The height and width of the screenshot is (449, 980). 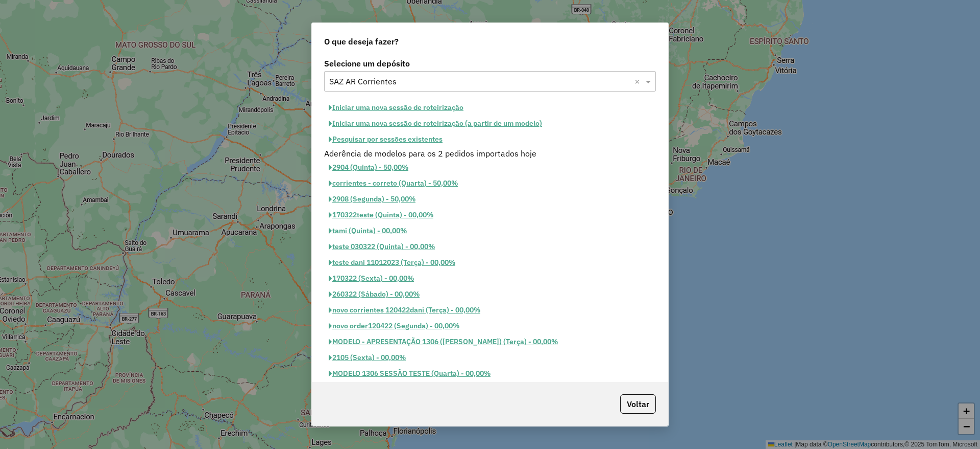 I want to click on button: 170322 (Sexta) - 00,00%, so click(x=371, y=278).